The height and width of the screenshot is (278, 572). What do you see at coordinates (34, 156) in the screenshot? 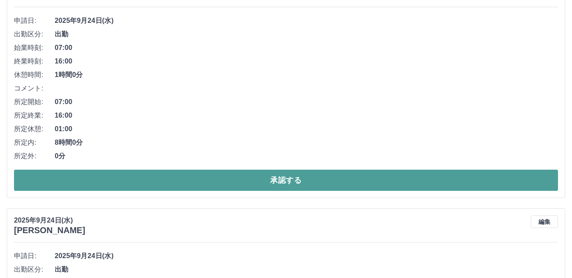
I see `span: 所定外:` at bounding box center [34, 156].